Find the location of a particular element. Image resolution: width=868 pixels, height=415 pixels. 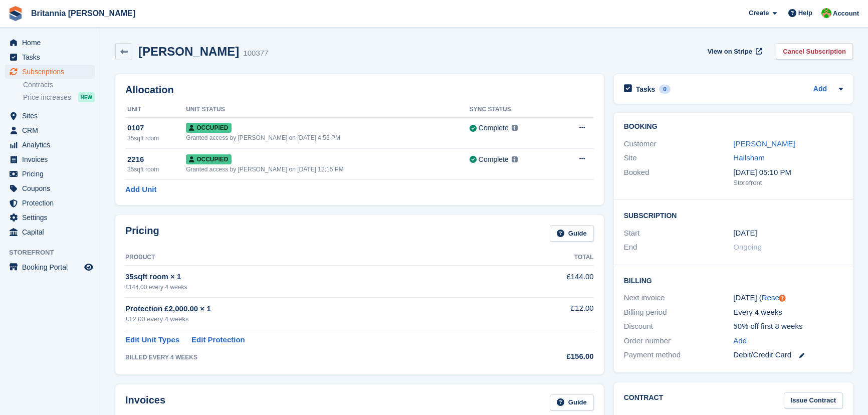

span: Pricing is located at coordinates (52, 174).